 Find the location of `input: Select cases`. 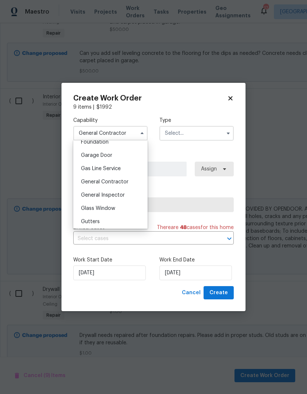

input: Select cases is located at coordinates (143, 239).